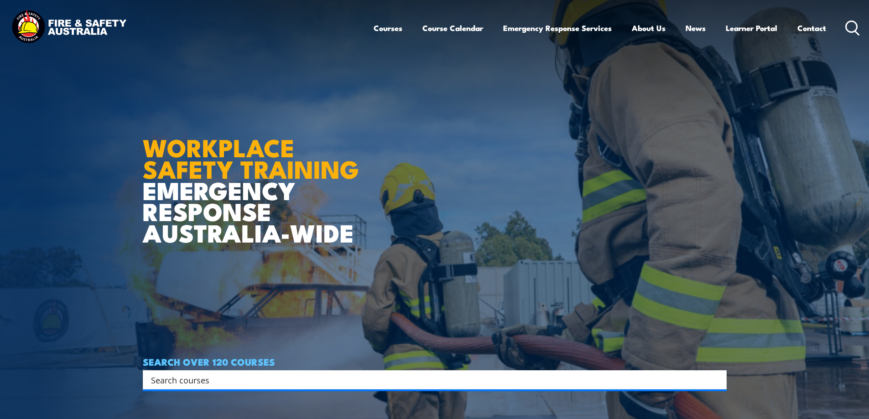  Describe the element at coordinates (429, 380) in the screenshot. I see `input: Search input` at that location.